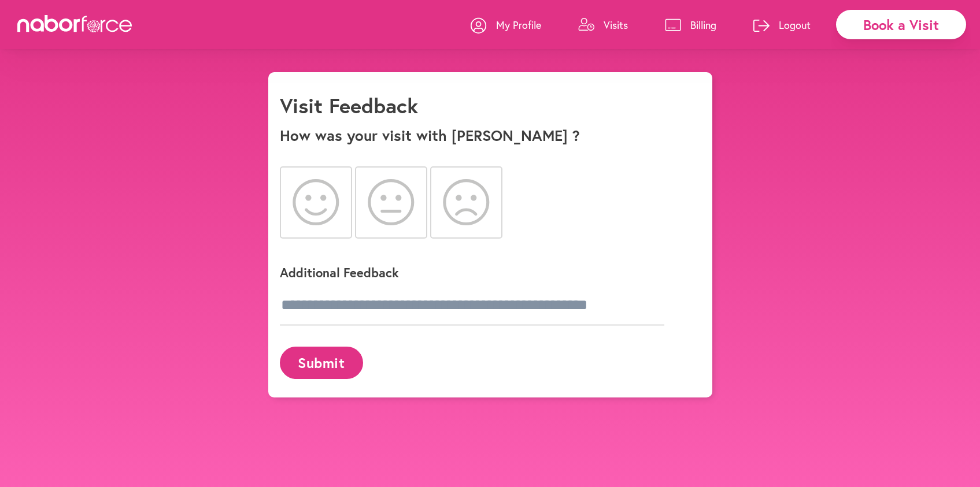 The width and height of the screenshot is (980, 487). Describe the element at coordinates (321, 362) in the screenshot. I see `button: Submit` at that location.